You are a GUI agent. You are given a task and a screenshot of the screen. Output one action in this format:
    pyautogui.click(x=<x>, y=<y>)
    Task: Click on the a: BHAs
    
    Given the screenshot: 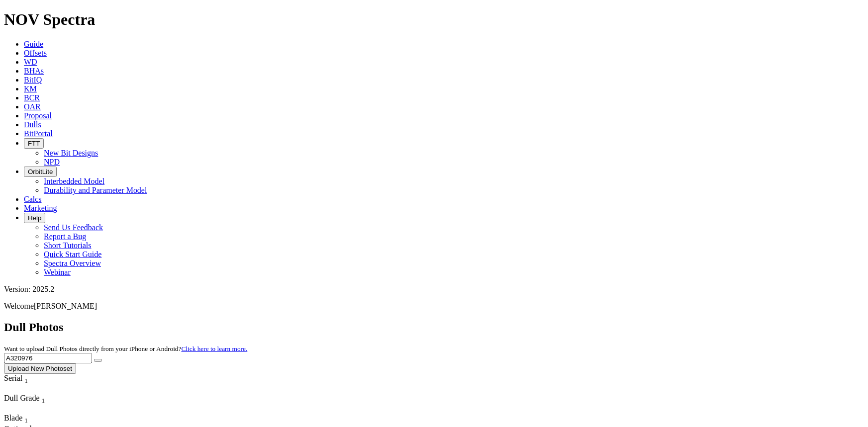 What is the action you would take?
    pyautogui.click(x=33, y=71)
    